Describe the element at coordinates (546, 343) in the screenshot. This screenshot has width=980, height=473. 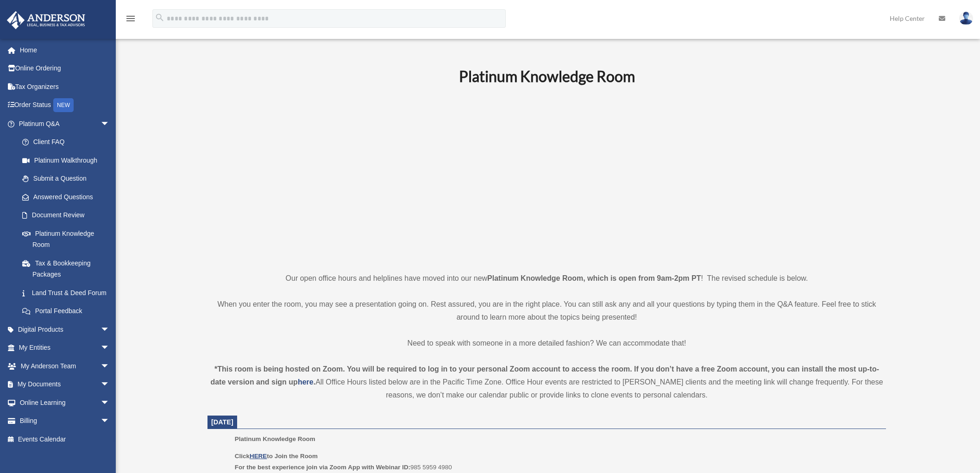
I see `p: Need to speak with someone in a more detailed fashion? We can accommodate that!` at that location.